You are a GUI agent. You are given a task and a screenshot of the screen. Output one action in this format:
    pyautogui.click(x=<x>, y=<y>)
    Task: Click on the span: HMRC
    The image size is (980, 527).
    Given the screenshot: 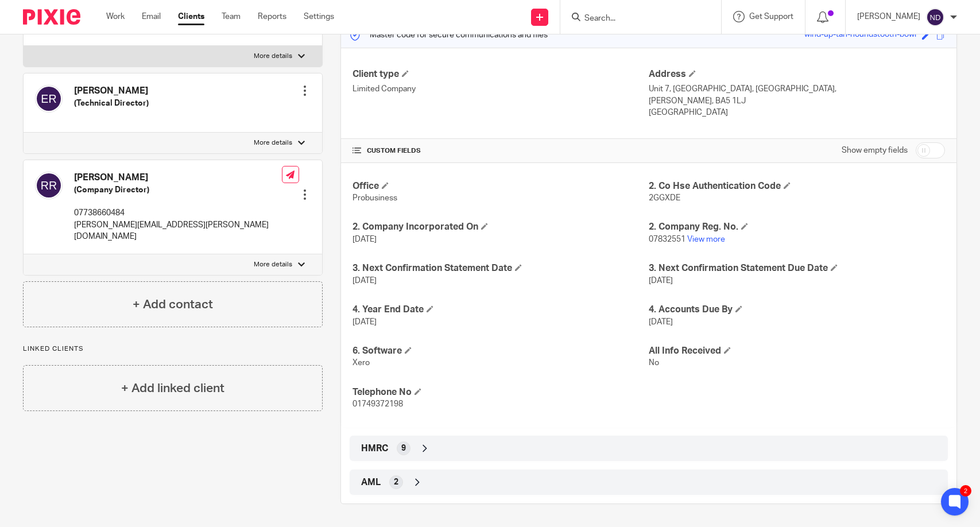 What is the action you would take?
    pyautogui.click(x=375, y=448)
    